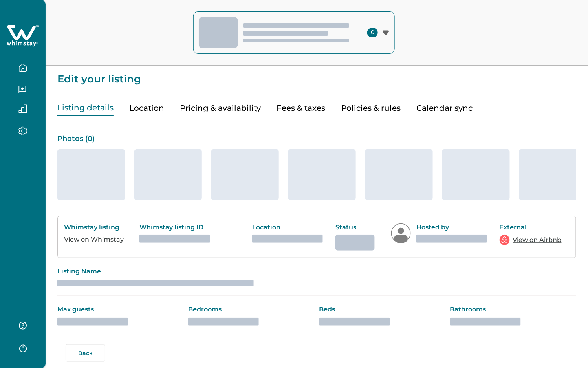 The width and height of the screenshot is (588, 368). What do you see at coordinates (451, 227) in the screenshot?
I see `p: Hosted by` at bounding box center [451, 227].